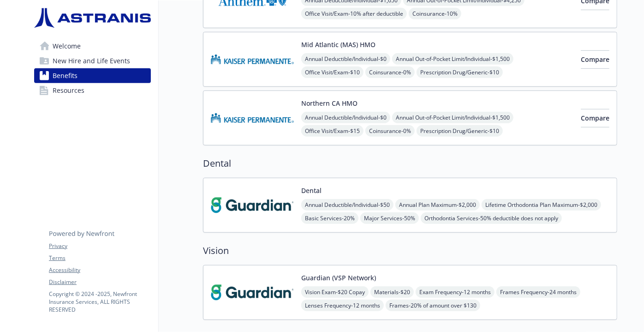 The width and height of the screenshot is (644, 332). Describe the element at coordinates (100, 270) in the screenshot. I see `a: Accessibility` at that location.